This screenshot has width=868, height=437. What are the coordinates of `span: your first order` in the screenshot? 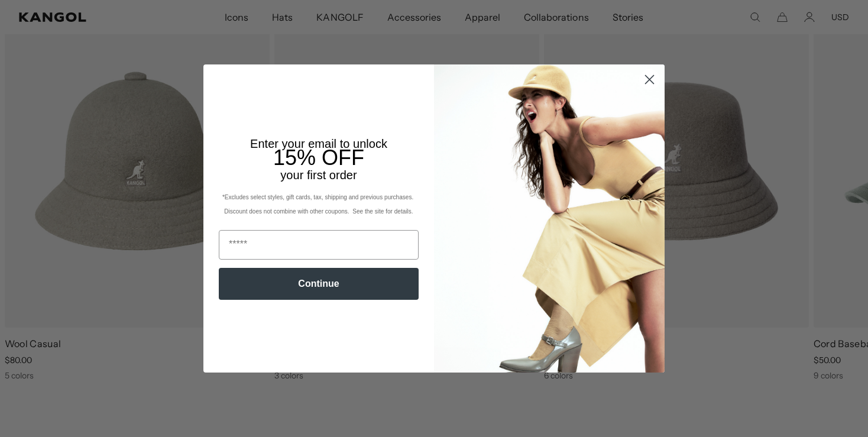 It's located at (318, 175).